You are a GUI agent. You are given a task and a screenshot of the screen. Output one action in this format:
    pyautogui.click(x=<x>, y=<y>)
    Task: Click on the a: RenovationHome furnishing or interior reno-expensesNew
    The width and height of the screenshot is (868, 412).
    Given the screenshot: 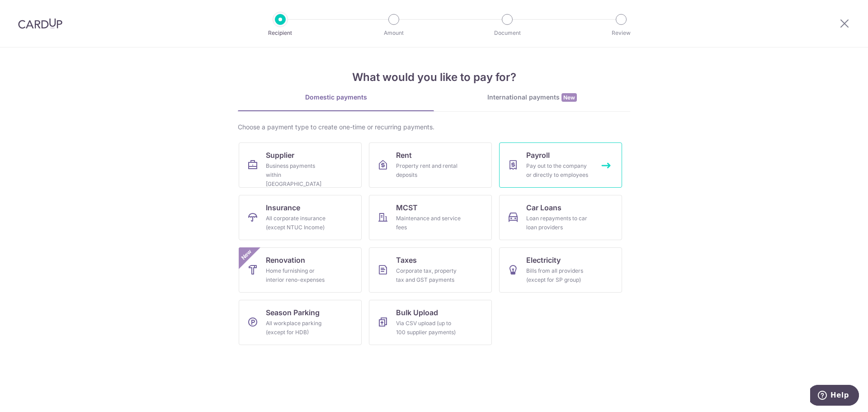 What is the action you would take?
    pyautogui.click(x=300, y=270)
    